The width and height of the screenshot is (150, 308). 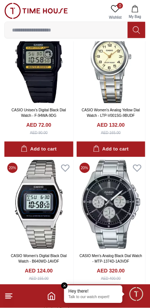 What do you see at coordinates (94, 291) in the screenshot?
I see `div: Hey there!` at bounding box center [94, 291].